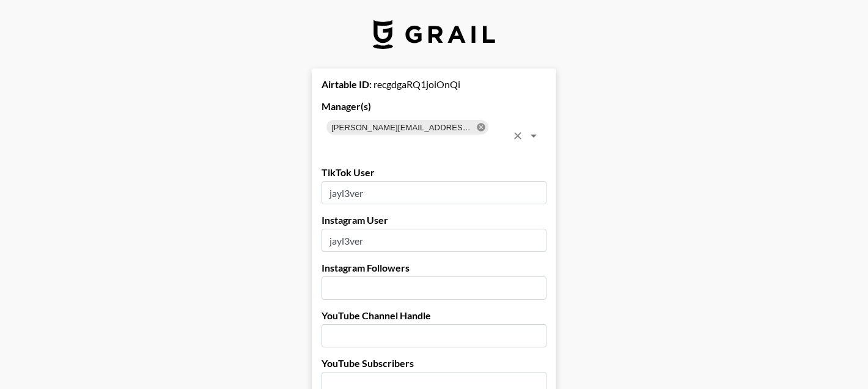 This screenshot has width=868, height=389. What do you see at coordinates (434, 107) in the screenshot?
I see `label: Manager(s)` at bounding box center [434, 107].